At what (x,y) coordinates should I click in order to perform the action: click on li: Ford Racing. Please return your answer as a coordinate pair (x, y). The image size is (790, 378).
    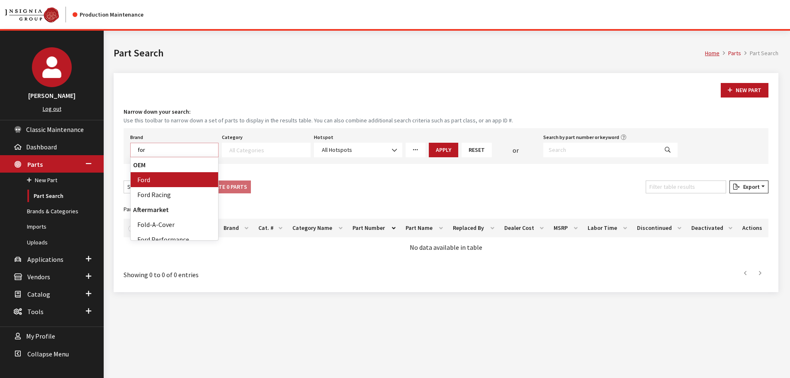
    Looking at the image, I should click on (174, 195).